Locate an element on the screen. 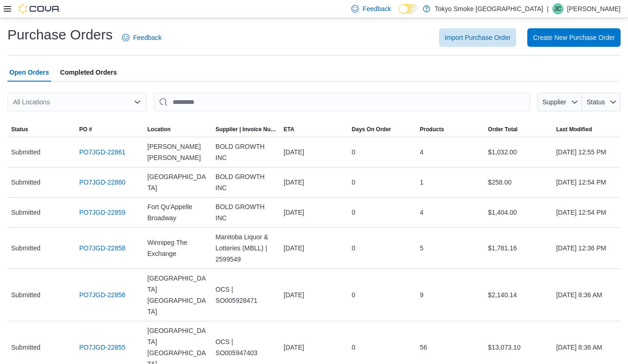 This screenshot has width=628, height=364. span: Order Total is located at coordinates (502, 129).